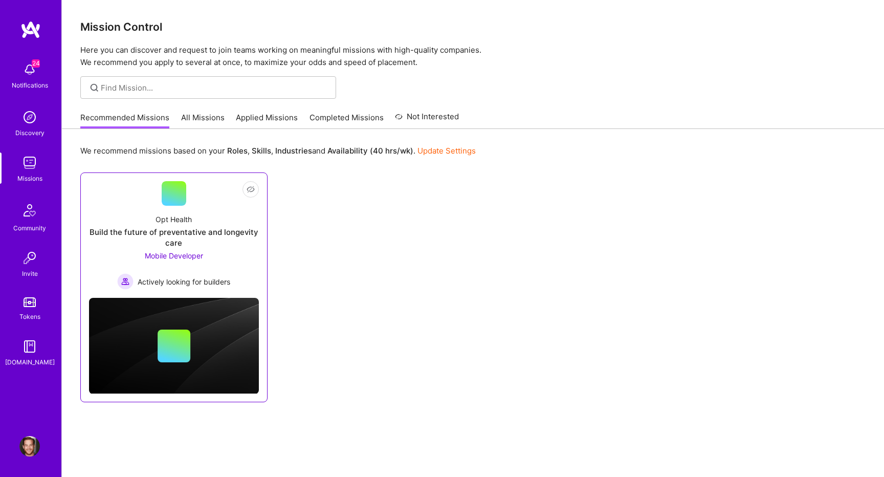 The height and width of the screenshot is (477, 884). Describe the element at coordinates (30, 346) in the screenshot. I see `img: guide book` at that location.